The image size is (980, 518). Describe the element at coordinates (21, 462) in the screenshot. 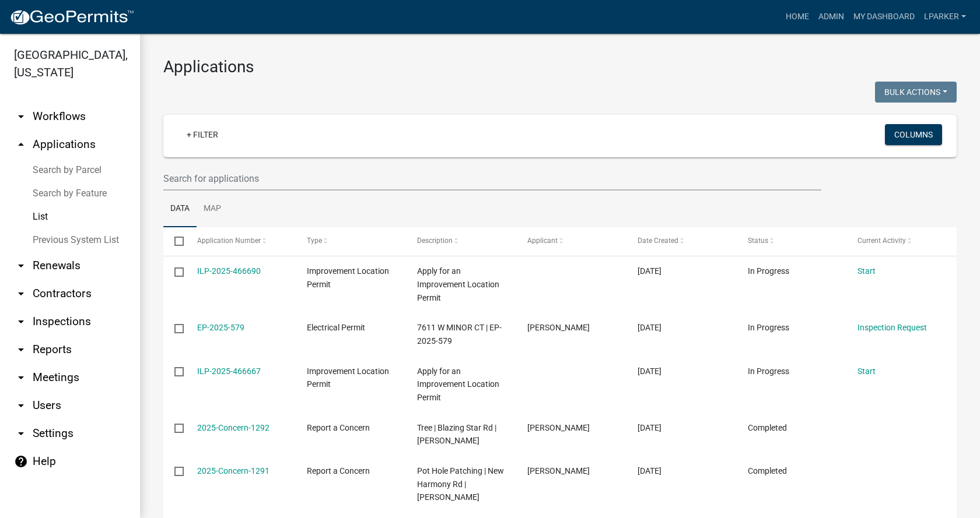

I see `i: help` at that location.